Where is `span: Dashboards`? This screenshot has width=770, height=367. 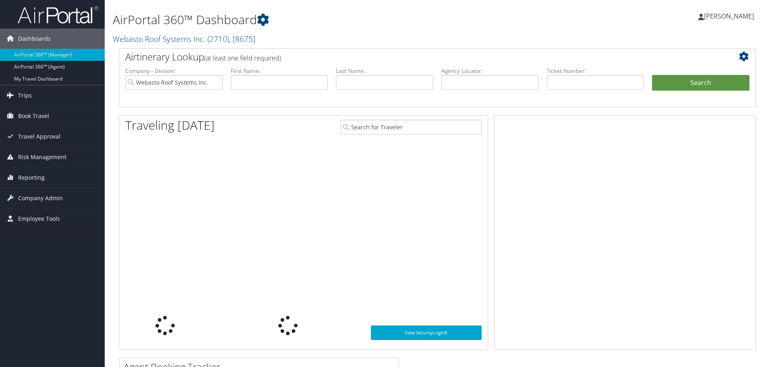 span: Dashboards is located at coordinates (34, 39).